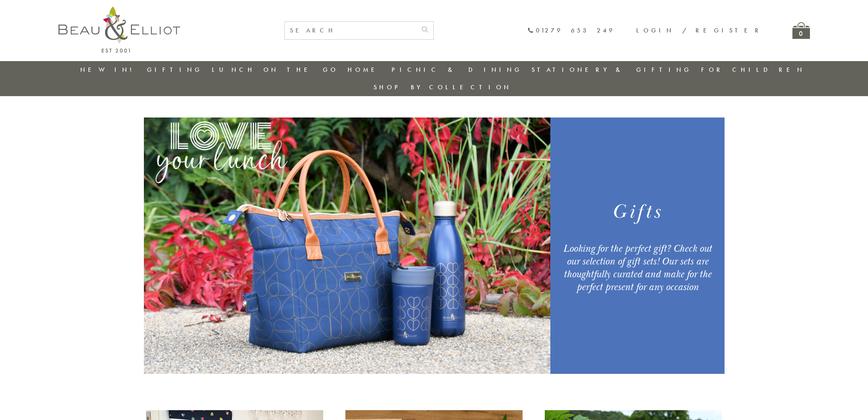 The height and width of the screenshot is (420, 868). Describe the element at coordinates (275, 70) in the screenshot. I see `a: Lunch On The Go` at that location.